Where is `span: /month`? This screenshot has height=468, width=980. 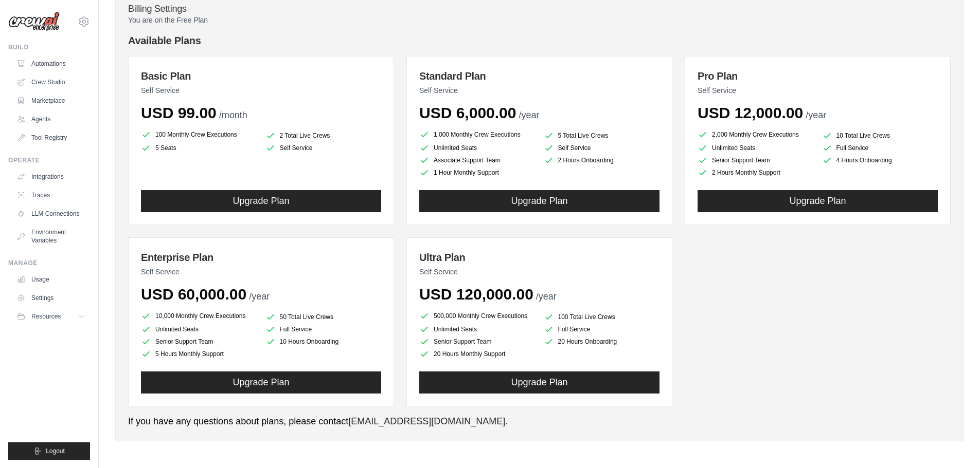 span: /month is located at coordinates (233, 115).